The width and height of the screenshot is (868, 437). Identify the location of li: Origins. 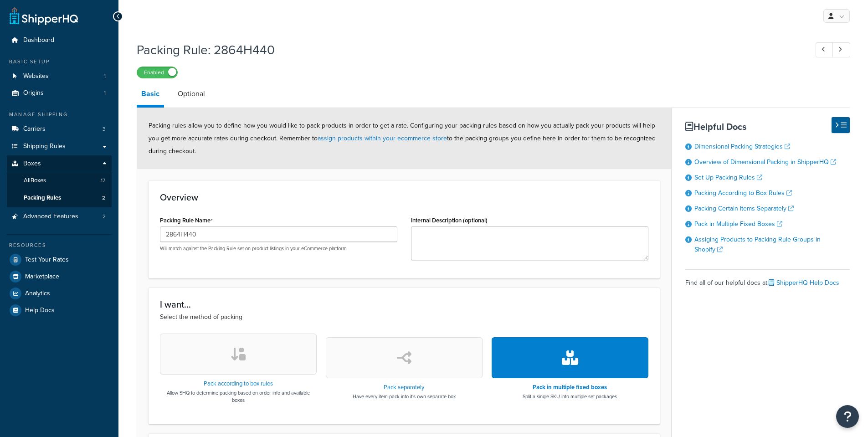
(59, 93).